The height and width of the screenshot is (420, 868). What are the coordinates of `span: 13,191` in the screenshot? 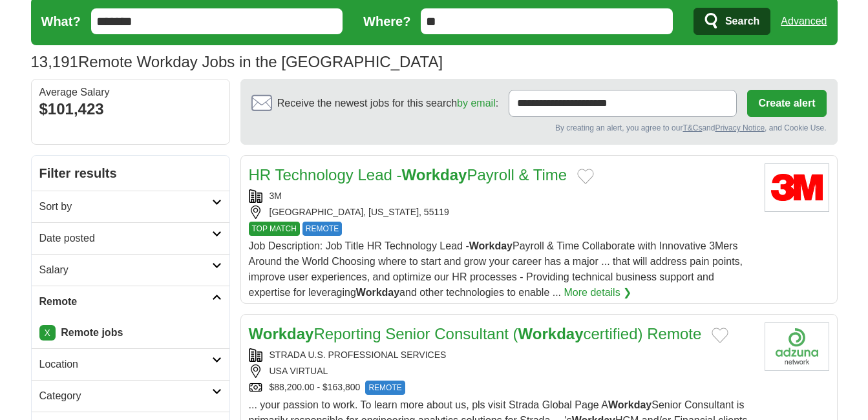 It's located at (54, 62).